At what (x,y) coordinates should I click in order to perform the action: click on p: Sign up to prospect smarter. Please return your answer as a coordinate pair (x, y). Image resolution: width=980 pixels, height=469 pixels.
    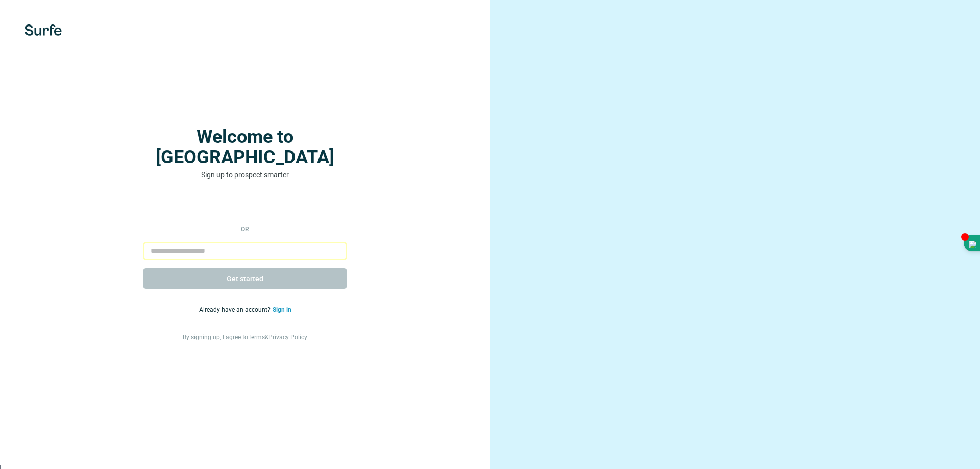
    Looking at the image, I should click on (245, 174).